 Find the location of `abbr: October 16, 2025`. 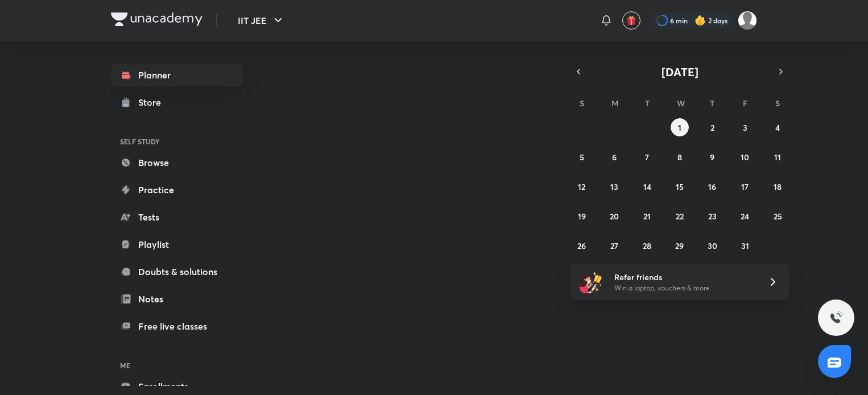

abbr: October 16, 2025 is located at coordinates (712, 187).